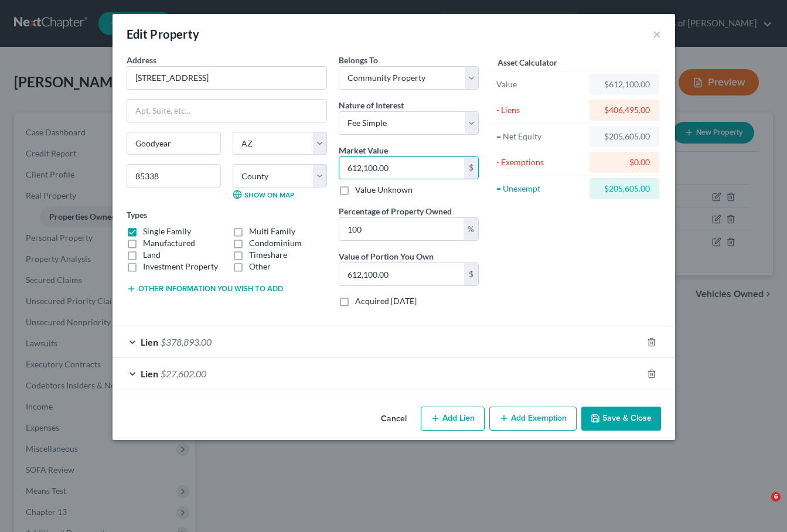 The image size is (787, 532). I want to click on input: Enter zip..., so click(173, 176).